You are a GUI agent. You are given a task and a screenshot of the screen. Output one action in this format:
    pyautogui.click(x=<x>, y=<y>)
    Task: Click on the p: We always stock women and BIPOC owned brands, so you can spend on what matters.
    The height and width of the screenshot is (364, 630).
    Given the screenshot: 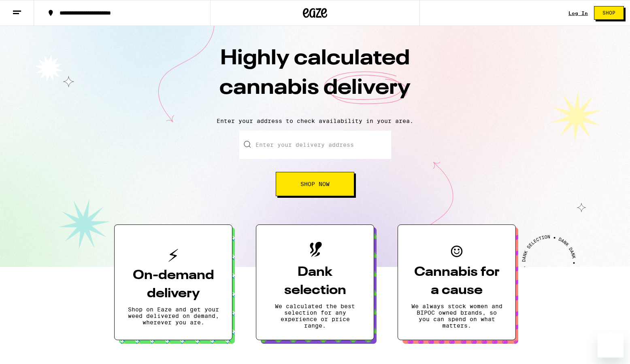 What is the action you would take?
    pyautogui.click(x=457, y=316)
    